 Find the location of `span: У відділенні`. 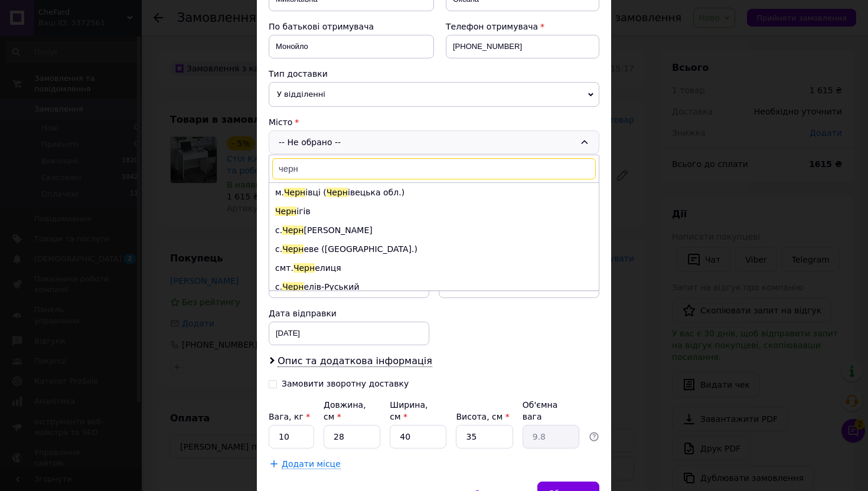

span: У відділенні is located at coordinates (434, 94).